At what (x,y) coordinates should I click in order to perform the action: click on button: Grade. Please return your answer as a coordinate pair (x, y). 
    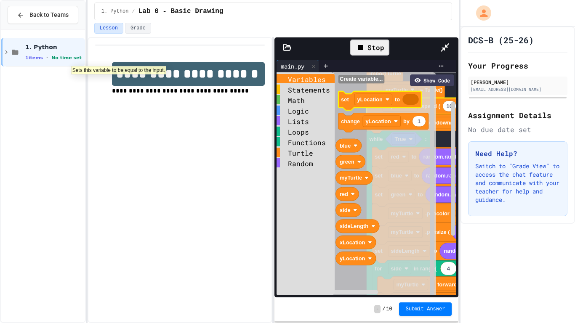
    Looking at the image, I should click on (138, 28).